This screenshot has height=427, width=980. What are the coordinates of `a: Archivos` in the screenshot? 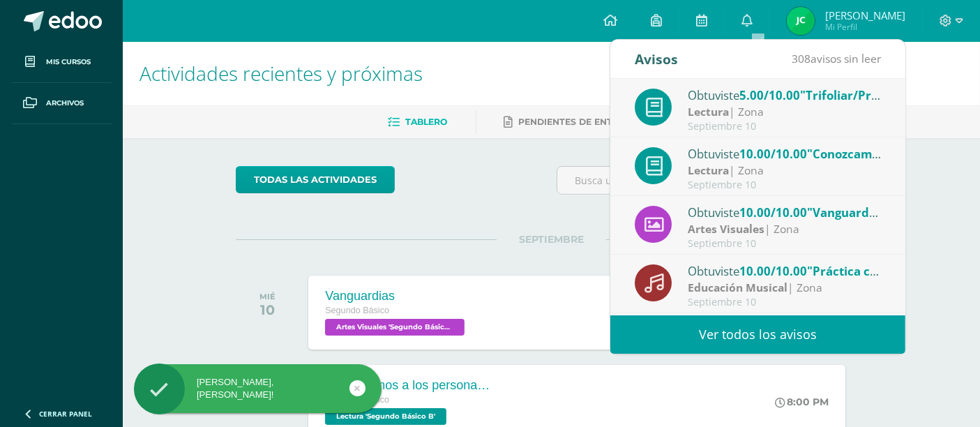 It's located at (61, 103).